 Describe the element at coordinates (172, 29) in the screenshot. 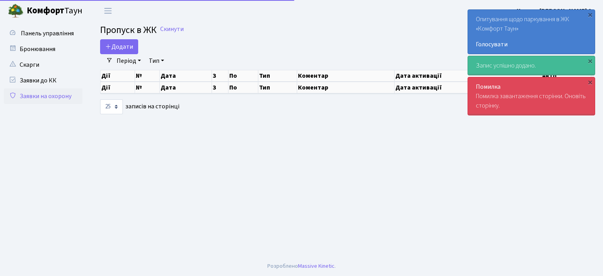

I see `a: Скинути` at that location.